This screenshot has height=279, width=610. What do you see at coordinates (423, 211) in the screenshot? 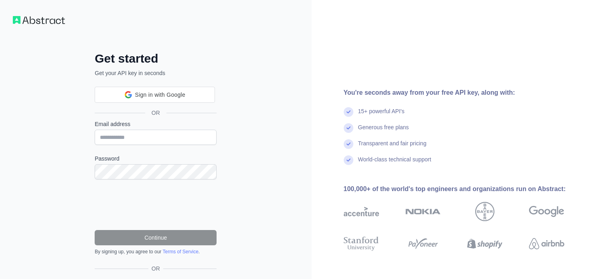
I see `img: nokia` at bounding box center [423, 211].